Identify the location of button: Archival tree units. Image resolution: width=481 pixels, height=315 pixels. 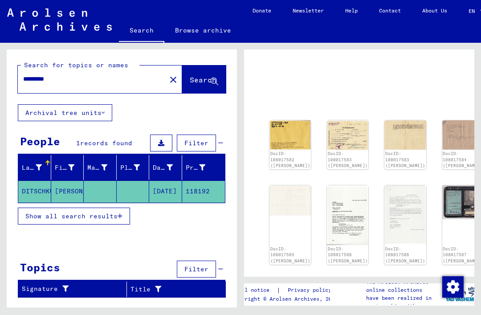
(65, 113).